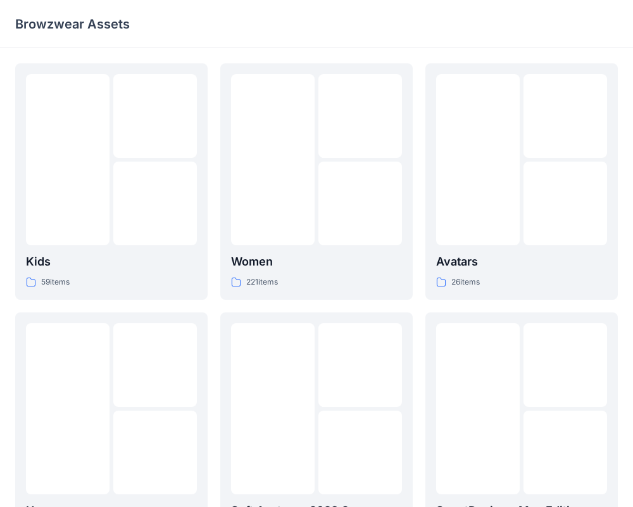 The height and width of the screenshot is (507, 633). Describe the element at coordinates (522, 181) in the screenshot. I see `a: Avatars26items` at that location.